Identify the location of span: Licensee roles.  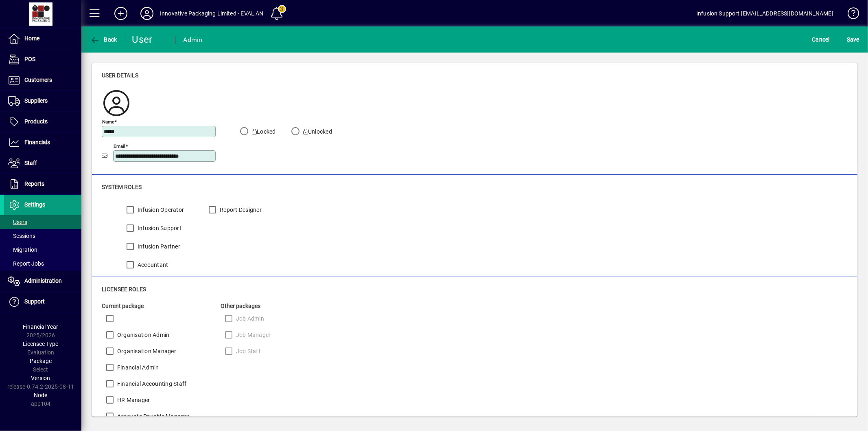
(124, 289).